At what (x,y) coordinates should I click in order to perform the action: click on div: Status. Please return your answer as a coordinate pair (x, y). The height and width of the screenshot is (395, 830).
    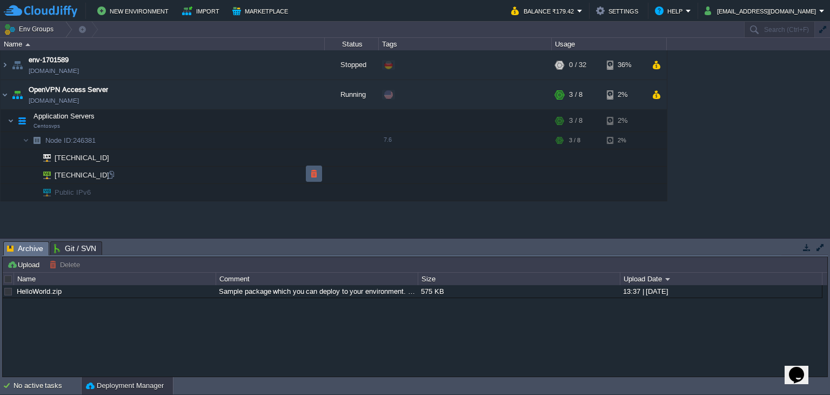
    Looking at the image, I should click on (352, 44).